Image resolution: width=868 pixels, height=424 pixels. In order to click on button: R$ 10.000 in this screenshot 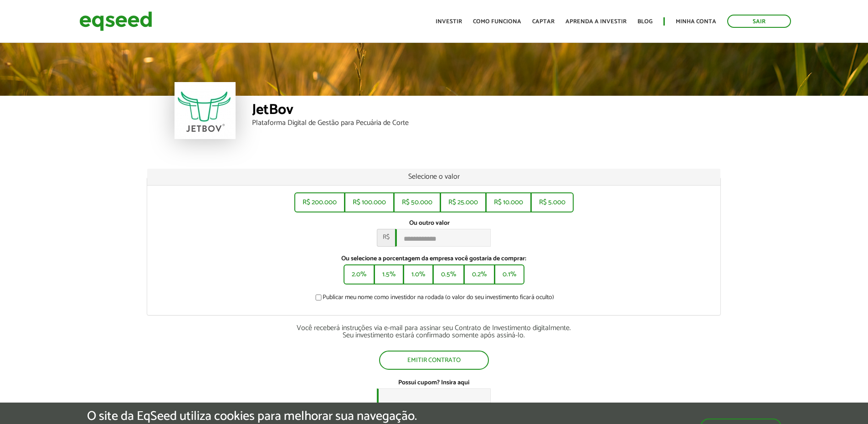, I will do `click(509, 203)`.